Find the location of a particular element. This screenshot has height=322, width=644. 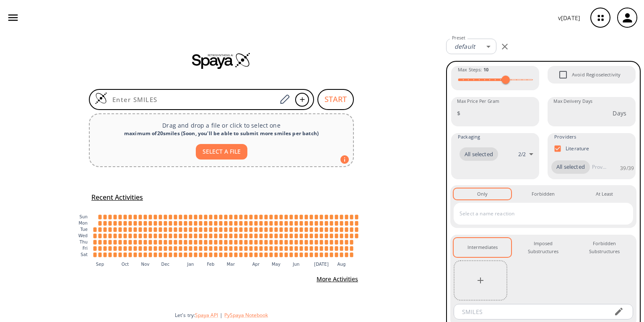

div: maximum of 20 smiles ( Soon, you'll be able to submit more smiles per batch ) is located at coordinates (222, 133).